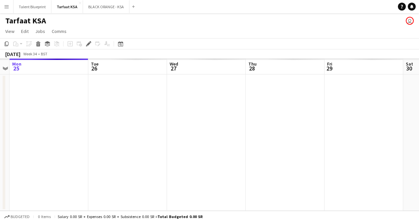 This screenshot has width=419, height=222. What do you see at coordinates (40, 31) in the screenshot?
I see `a: Jobs` at bounding box center [40, 31].